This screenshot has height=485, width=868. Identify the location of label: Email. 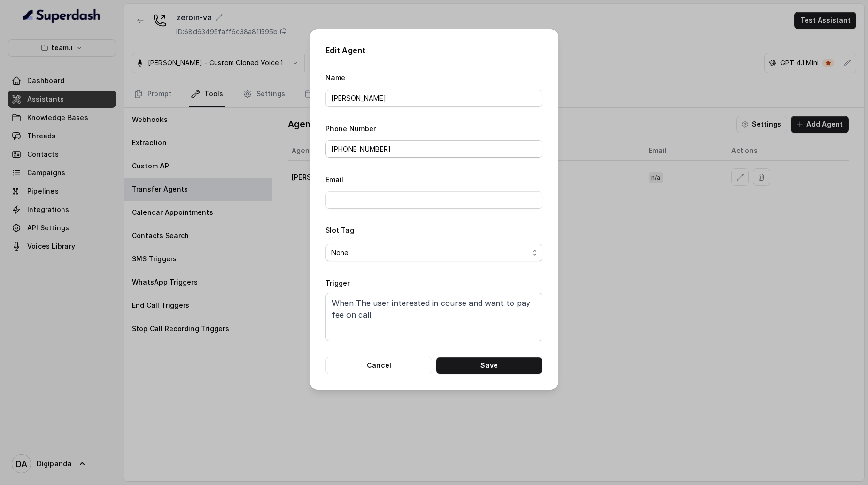
(334, 179).